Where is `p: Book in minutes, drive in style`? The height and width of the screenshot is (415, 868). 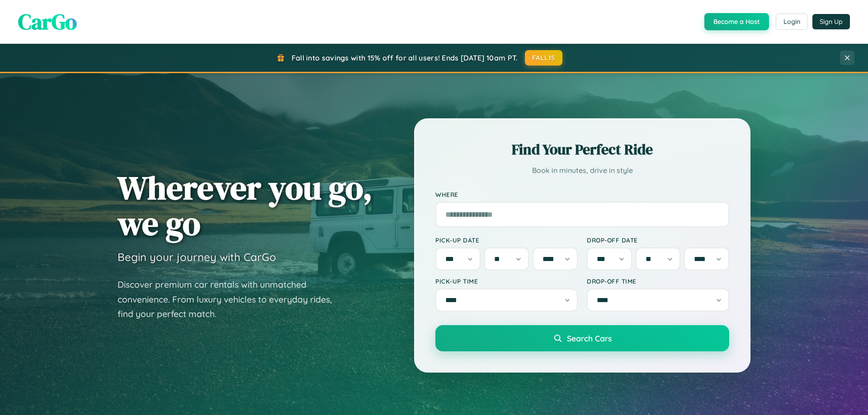
p: Book in minutes, drive in style is located at coordinates (582, 170).